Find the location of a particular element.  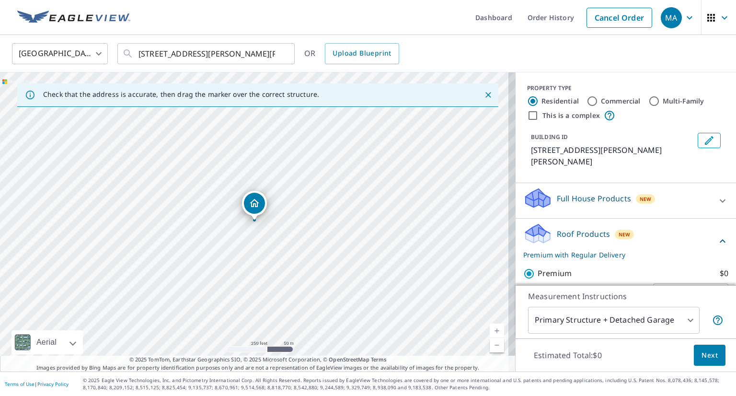

p: Measurement Instructions is located at coordinates (626, 296).